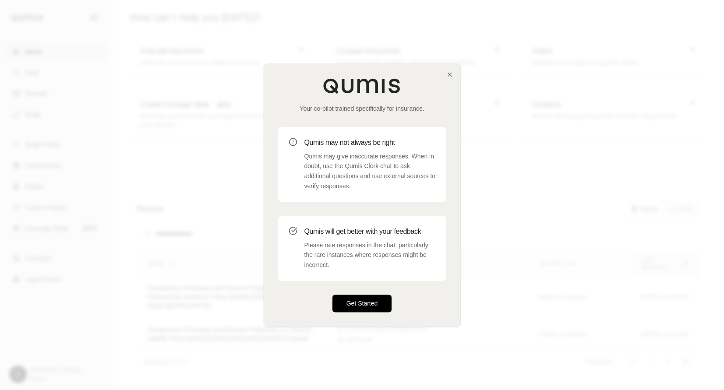  Describe the element at coordinates (362, 303) in the screenshot. I see `button: Get Started` at that location.